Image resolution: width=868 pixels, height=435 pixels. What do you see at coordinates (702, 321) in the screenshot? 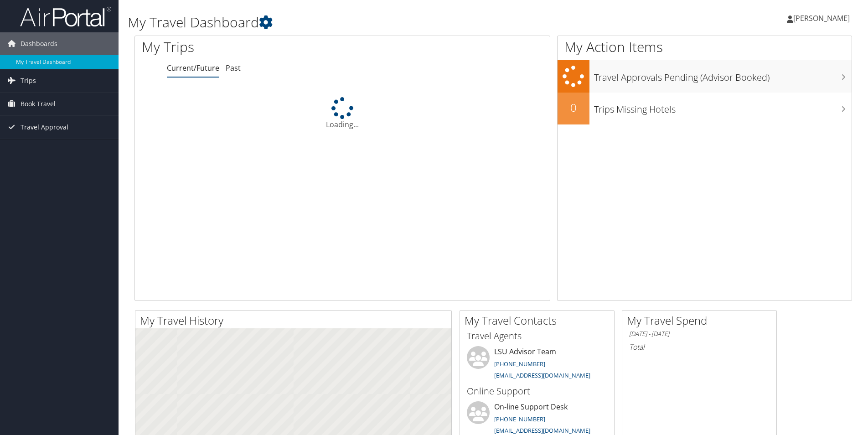
I see `h2: My Travel Spend` at bounding box center [702, 321].